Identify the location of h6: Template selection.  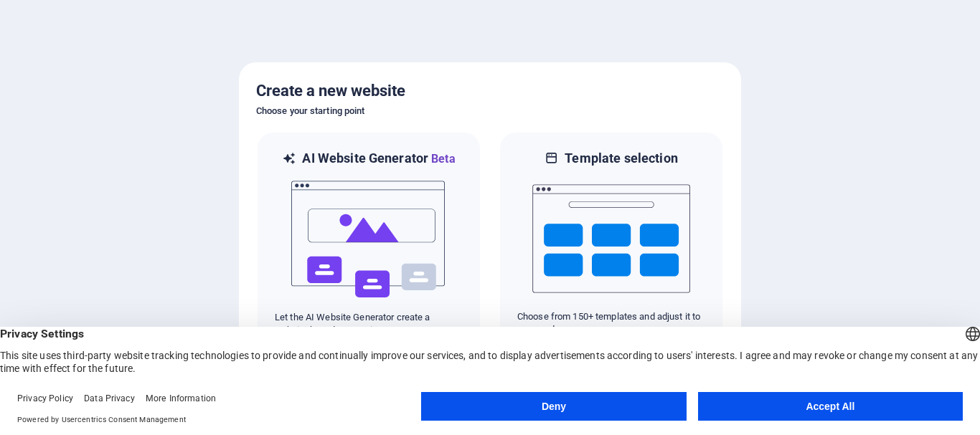
(620, 158).